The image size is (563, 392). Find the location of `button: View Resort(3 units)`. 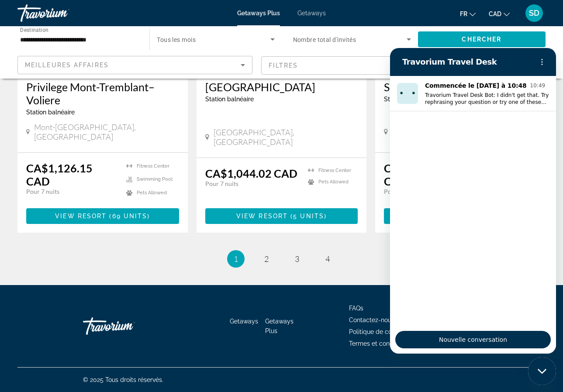

button: View Resort(3 units) is located at coordinates (460, 216).